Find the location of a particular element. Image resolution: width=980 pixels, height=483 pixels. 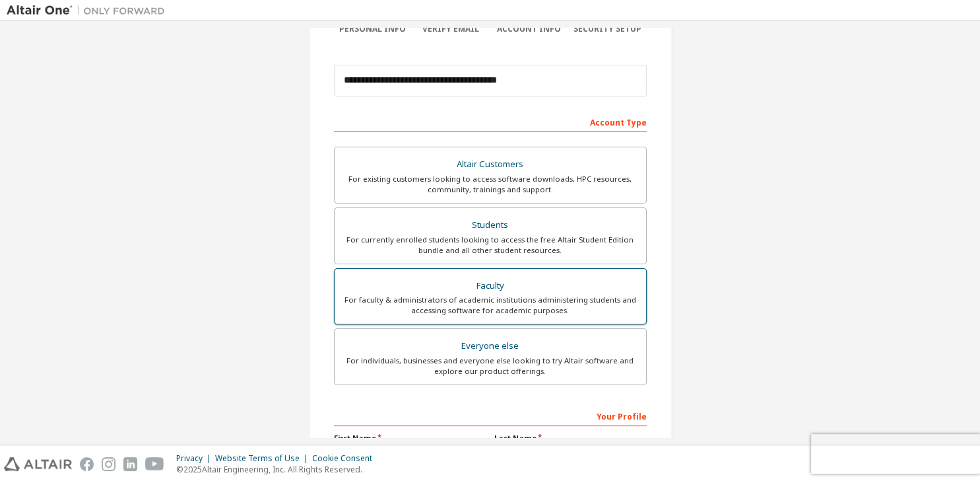

div: Website Terms of Use is located at coordinates (263, 458).